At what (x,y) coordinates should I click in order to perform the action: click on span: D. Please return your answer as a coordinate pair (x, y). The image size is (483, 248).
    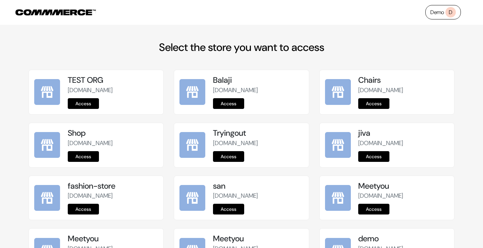
    Looking at the image, I should click on (451, 12).